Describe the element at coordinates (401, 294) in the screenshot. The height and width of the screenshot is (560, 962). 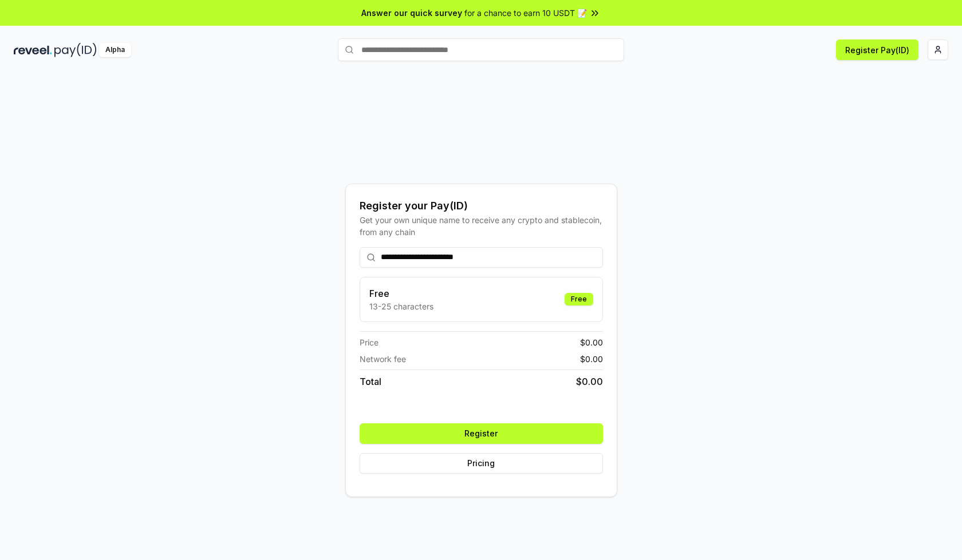
I see `h3: Free` at that location.